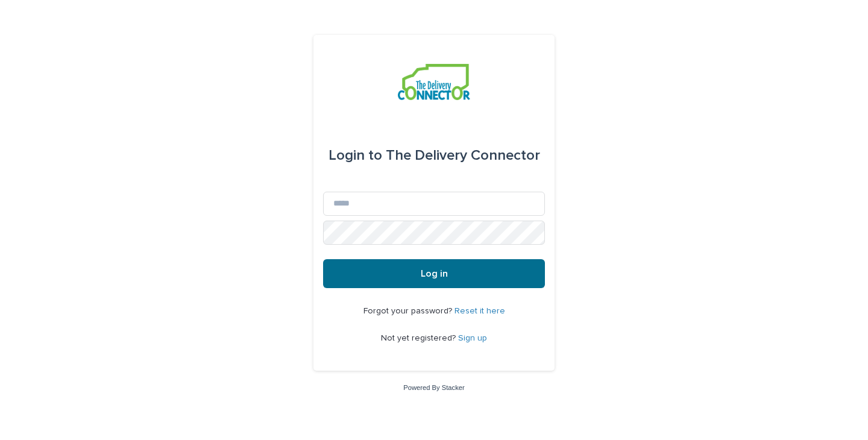  Describe the element at coordinates (434, 273) in the screenshot. I see `button: Log in` at that location.